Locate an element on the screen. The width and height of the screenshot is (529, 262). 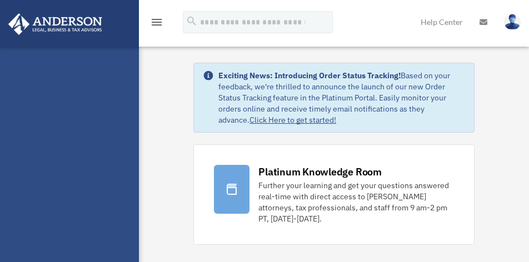
div: Further your learning and get your questions answered real-time with direct access to [PERSON_NAM... is located at coordinates (356, 202).